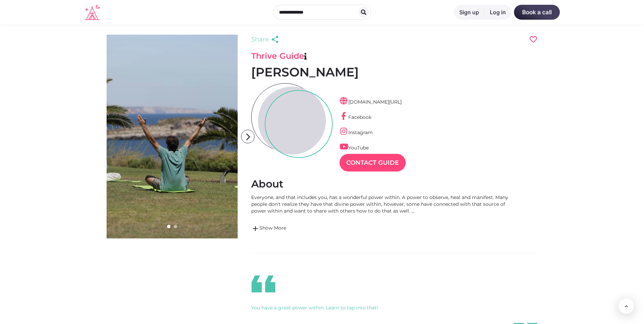  I want to click on h2: About, so click(395, 184).